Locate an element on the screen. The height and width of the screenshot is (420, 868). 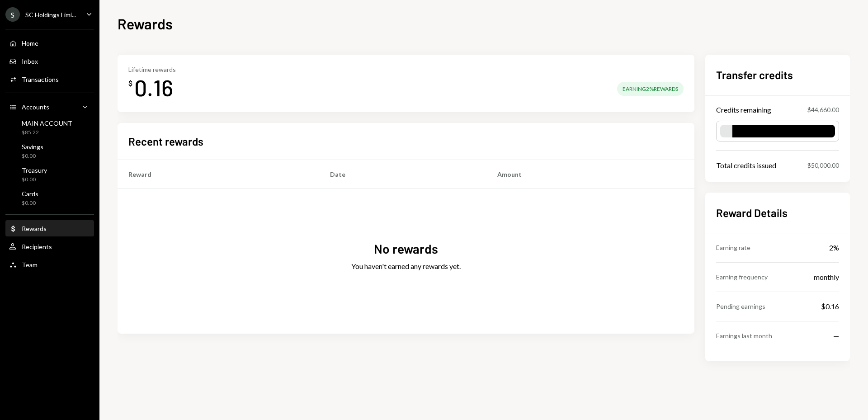
div: Savings is located at coordinates (33, 147).